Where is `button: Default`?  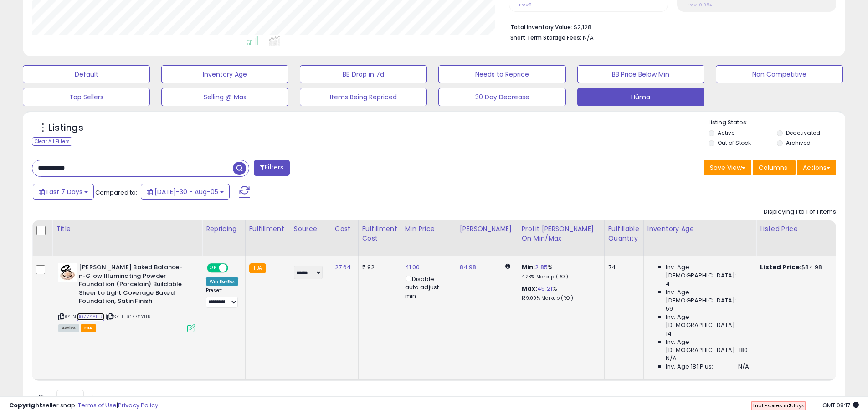 button: Default is located at coordinates (86, 74).